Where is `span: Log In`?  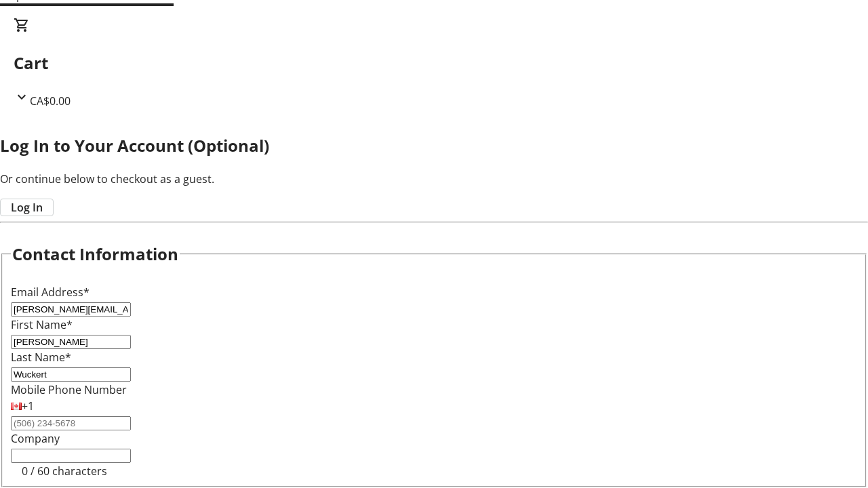 span: Log In is located at coordinates (26, 207).